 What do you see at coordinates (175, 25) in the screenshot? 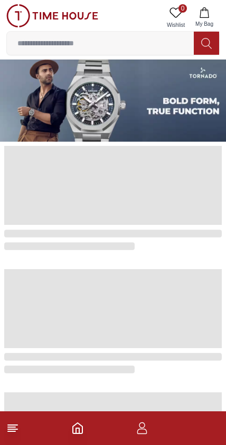
I see `span: Wishlist` at bounding box center [175, 25].